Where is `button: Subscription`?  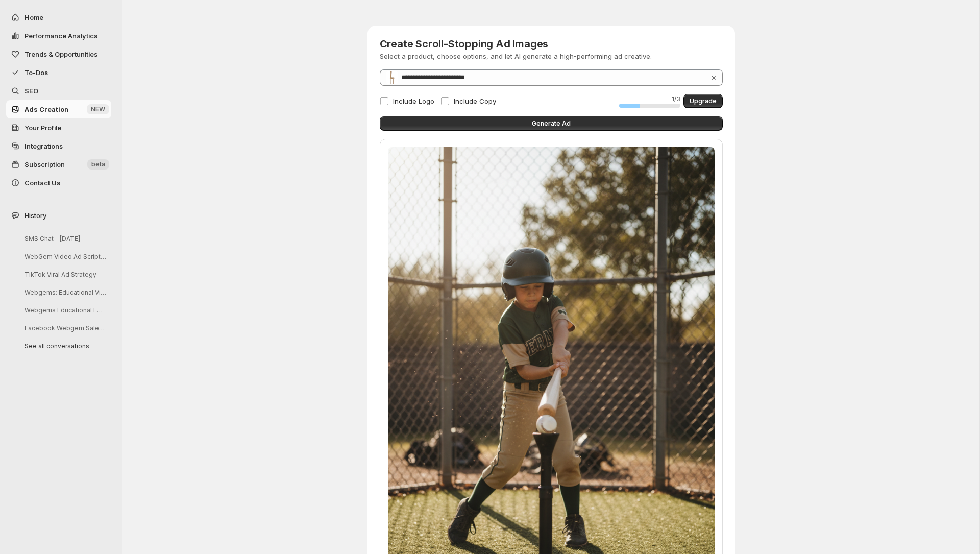
button: Subscription is located at coordinates (59, 165).